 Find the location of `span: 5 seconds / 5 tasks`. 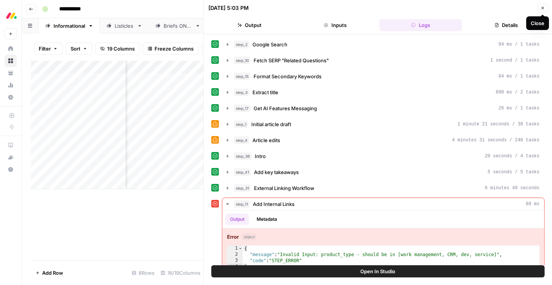

span: 5 seconds / 5 tasks is located at coordinates (513, 172).